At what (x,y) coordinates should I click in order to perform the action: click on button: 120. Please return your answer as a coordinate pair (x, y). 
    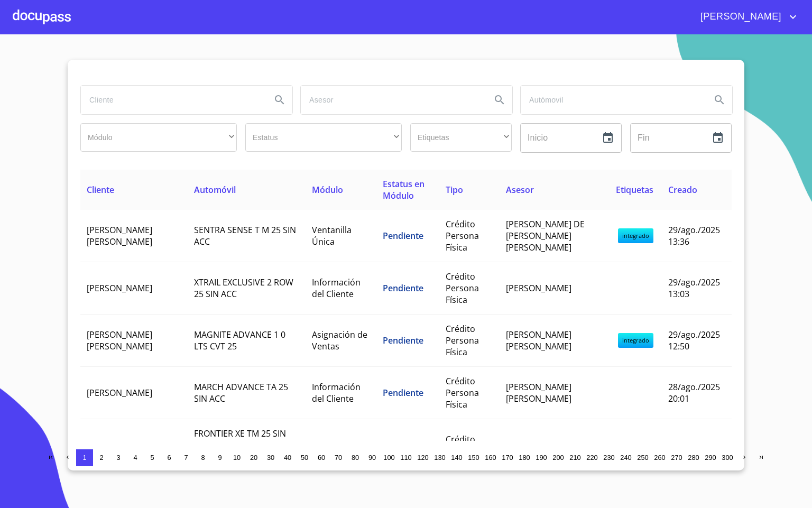
    Looking at the image, I should click on (423, 457).